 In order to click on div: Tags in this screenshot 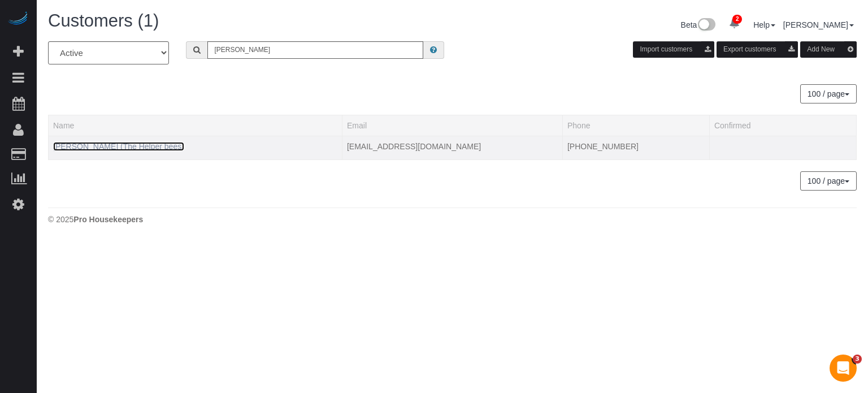, I will do `click(195, 153)`.